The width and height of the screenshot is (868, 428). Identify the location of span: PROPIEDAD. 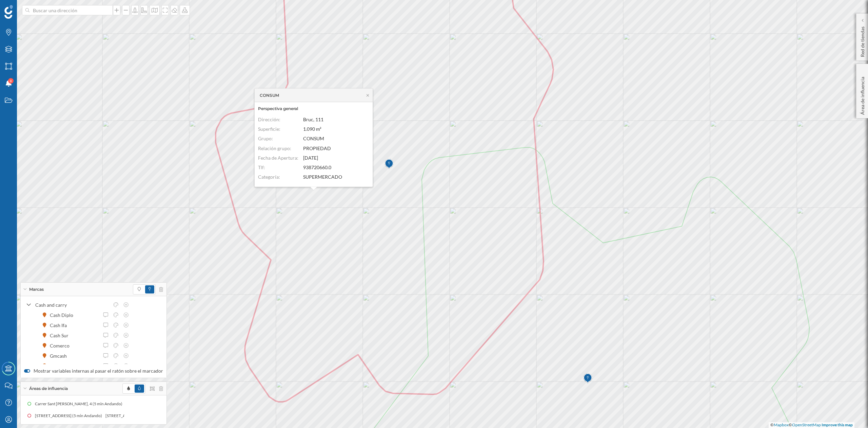
(317, 148).